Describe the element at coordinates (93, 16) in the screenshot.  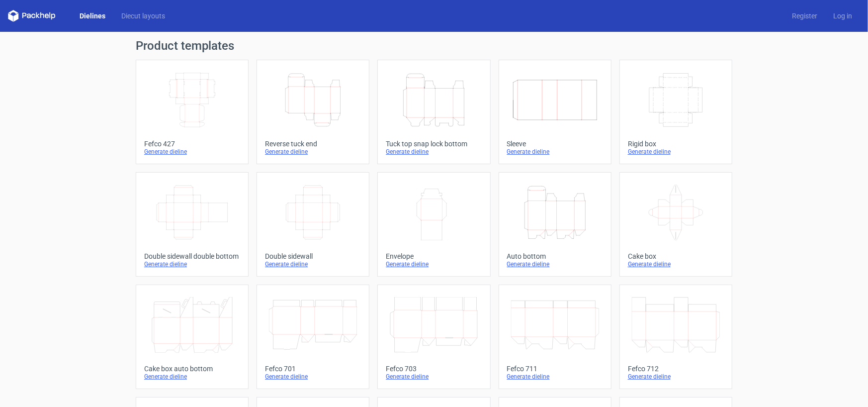
I see `a: Dielines` at that location.